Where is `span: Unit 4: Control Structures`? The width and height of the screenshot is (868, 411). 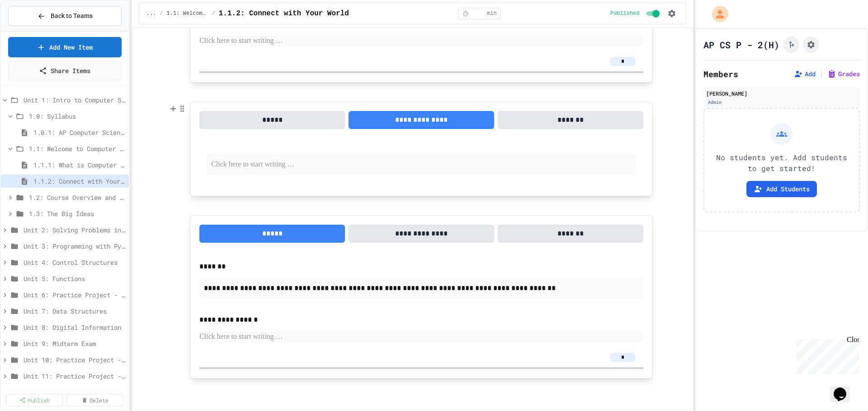
span: Unit 4: Control Structures is located at coordinates (74, 263).